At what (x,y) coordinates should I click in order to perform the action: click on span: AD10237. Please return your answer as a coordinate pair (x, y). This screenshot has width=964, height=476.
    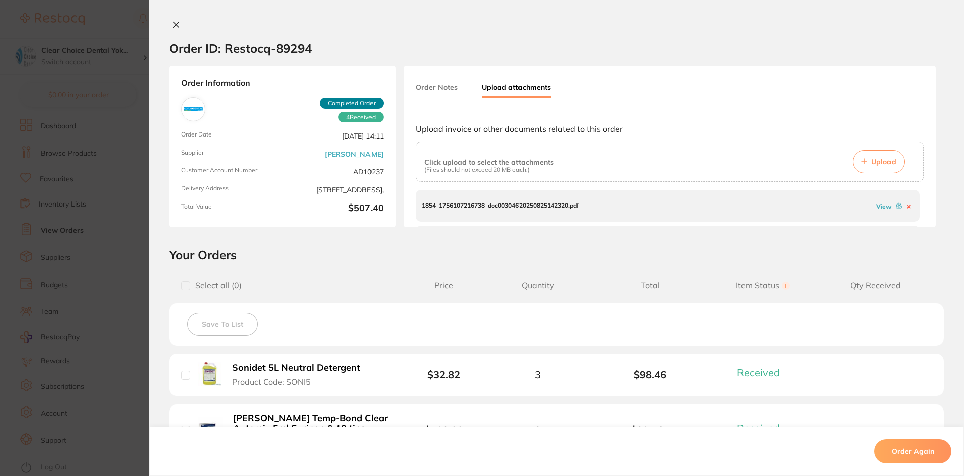
    Looking at the image, I should click on (335, 172).